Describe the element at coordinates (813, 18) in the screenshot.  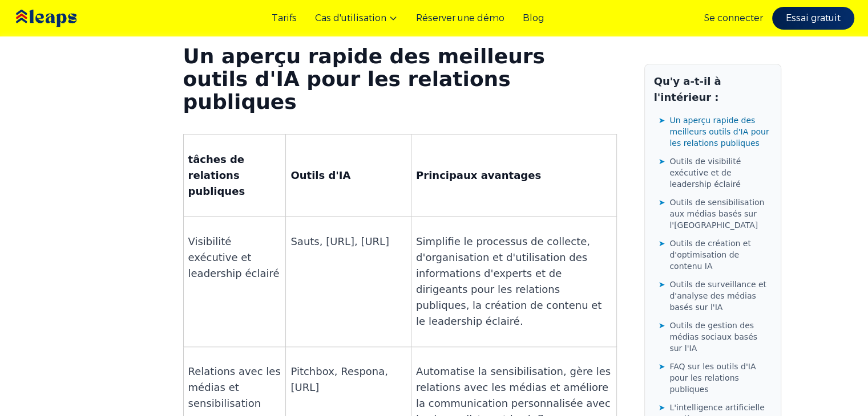
I see `font: Essai gratuit` at that location.